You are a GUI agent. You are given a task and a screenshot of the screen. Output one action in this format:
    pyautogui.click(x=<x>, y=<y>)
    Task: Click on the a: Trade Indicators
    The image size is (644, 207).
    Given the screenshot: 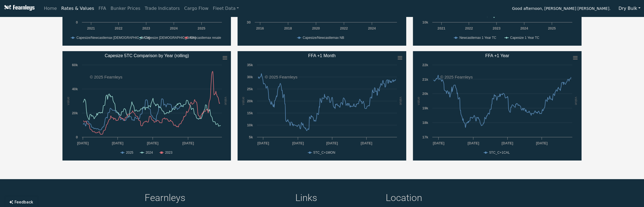 What is the action you would take?
    pyautogui.click(x=162, y=9)
    